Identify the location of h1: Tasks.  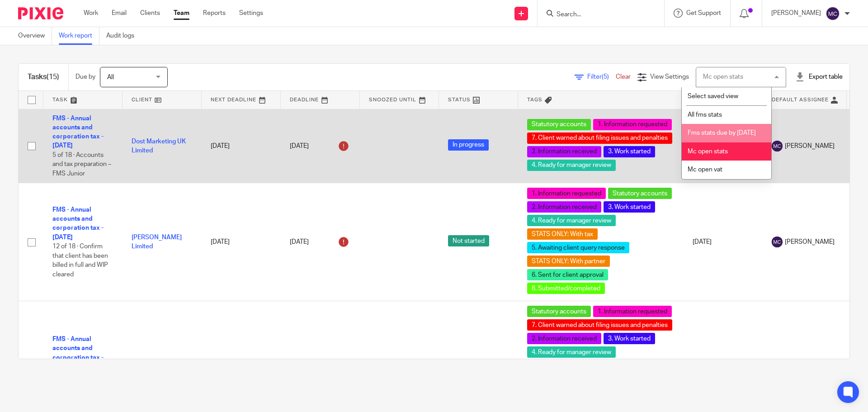
(43, 77).